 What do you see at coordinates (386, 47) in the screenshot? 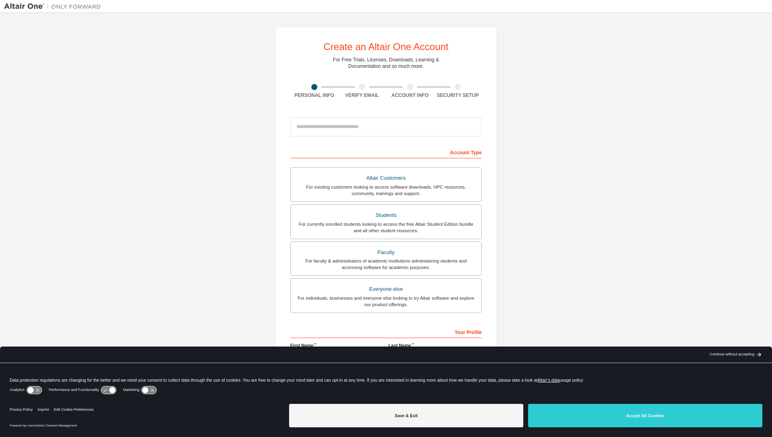
I see `div: Create an Altair One Account` at bounding box center [386, 47].